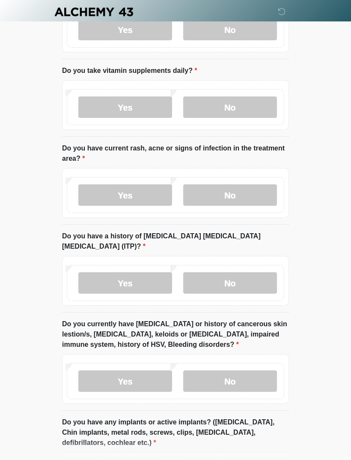  What do you see at coordinates (176, 153) in the screenshot?
I see `label: Do you have current rash, acne or signs of infection in the treatment area?` at bounding box center [176, 153].